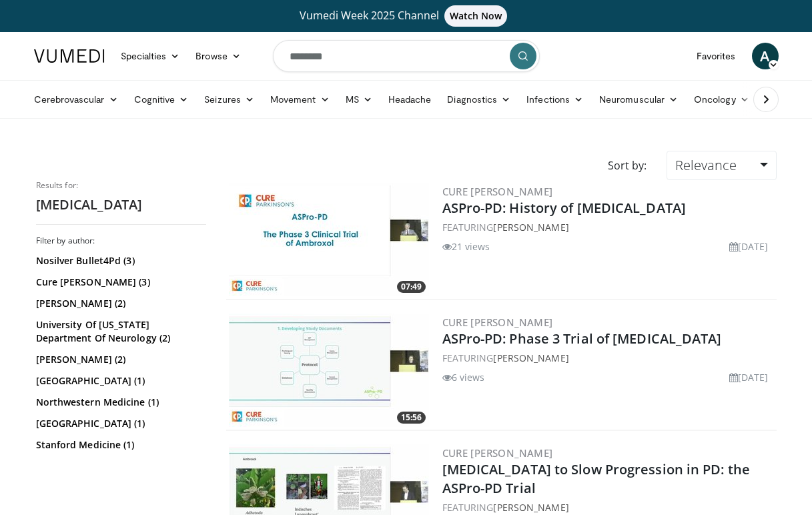 This screenshot has height=515, width=812. I want to click on a: Specialties, so click(150, 56).